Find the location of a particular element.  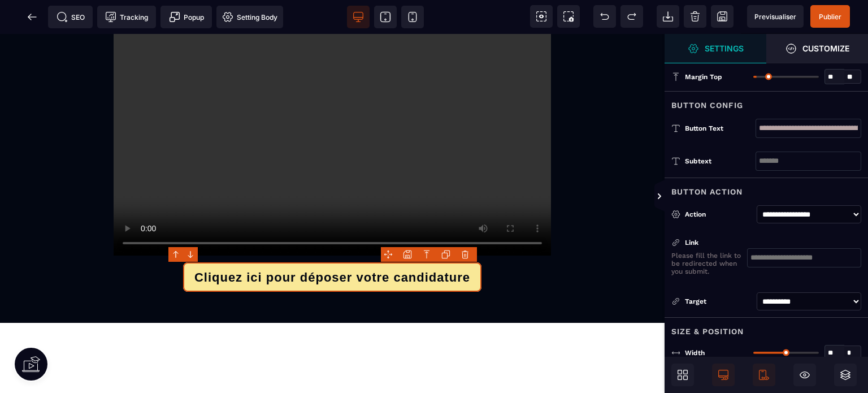

div: Target is located at coordinates (711, 301).